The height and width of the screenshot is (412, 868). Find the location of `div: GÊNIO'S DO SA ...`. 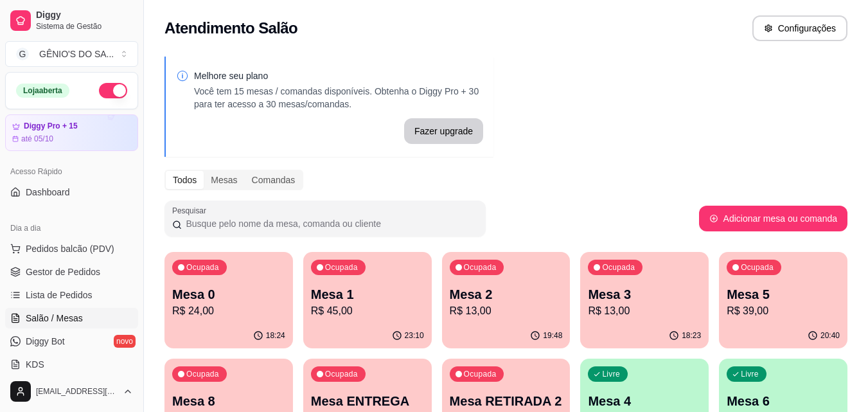

div: GÊNIO'S DO SA ... is located at coordinates (77, 54).